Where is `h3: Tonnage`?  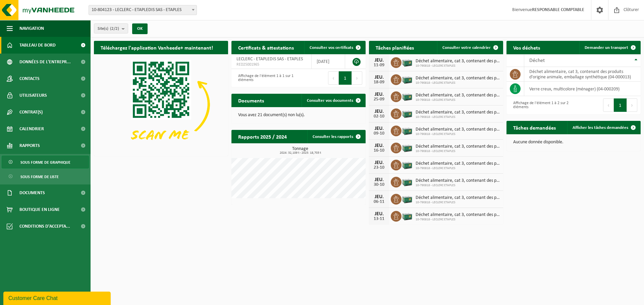
h3: Tonnage is located at coordinates (300, 151).